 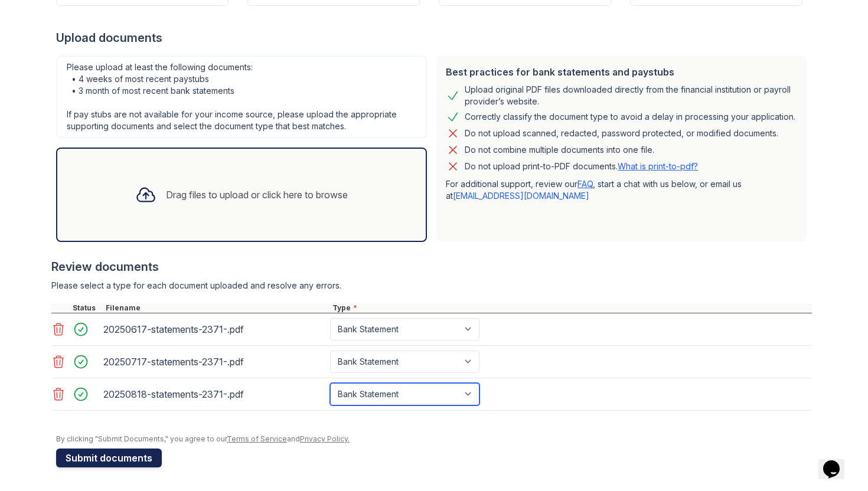 I want to click on div: Best practices for bank statements and paystubs, so click(x=621, y=72).